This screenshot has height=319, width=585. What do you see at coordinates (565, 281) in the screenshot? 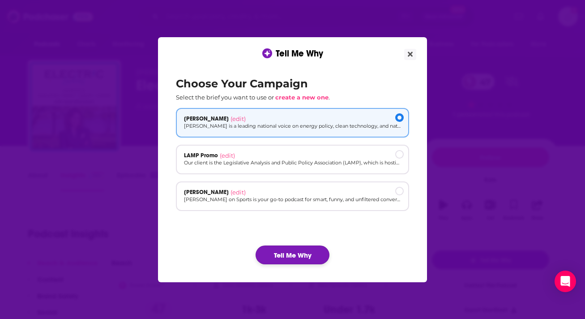
I see `div: Open Intercom Messenger` at bounding box center [565, 281].